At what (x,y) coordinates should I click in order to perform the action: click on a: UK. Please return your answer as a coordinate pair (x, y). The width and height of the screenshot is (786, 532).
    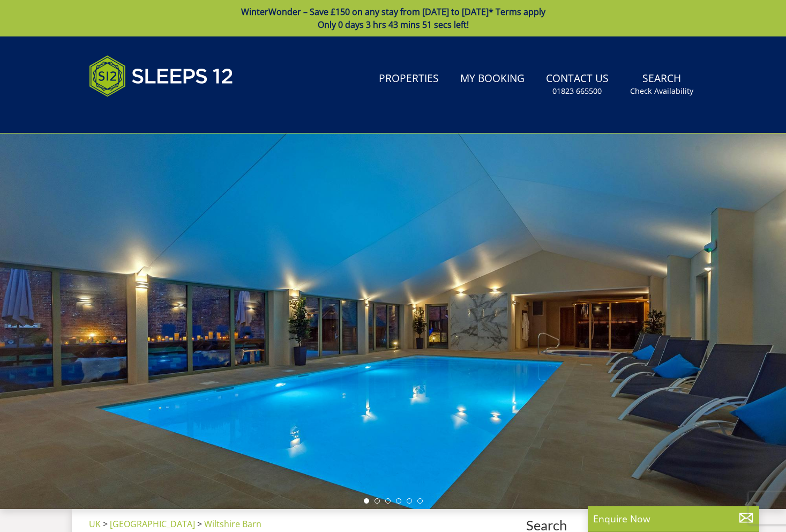
    Looking at the image, I should click on (95, 524).